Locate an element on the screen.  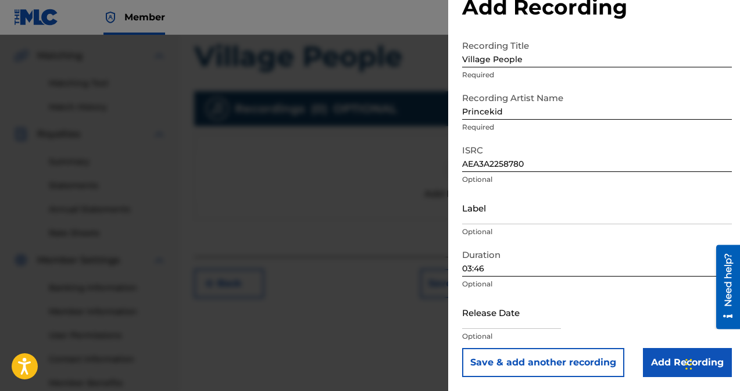
div: Need help? is located at coordinates (20, 35).